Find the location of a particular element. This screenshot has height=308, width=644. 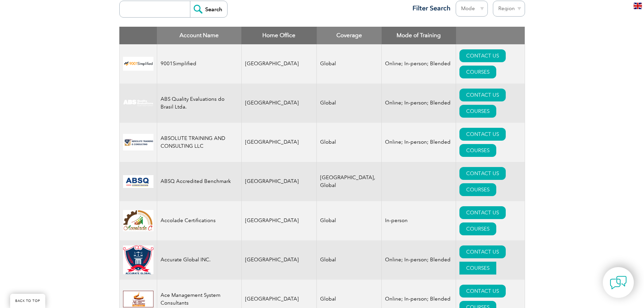

th: : activate to sort column ascending is located at coordinates (490, 35).